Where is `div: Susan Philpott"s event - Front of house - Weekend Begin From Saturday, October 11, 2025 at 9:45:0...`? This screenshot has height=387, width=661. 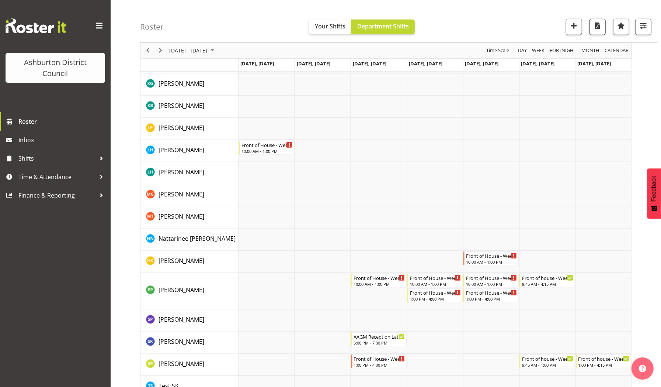 div: Susan Philpott"s event - Front of house - Weekend Begin From Saturday, October 11, 2025 at 9:45:0... is located at coordinates (547, 361).